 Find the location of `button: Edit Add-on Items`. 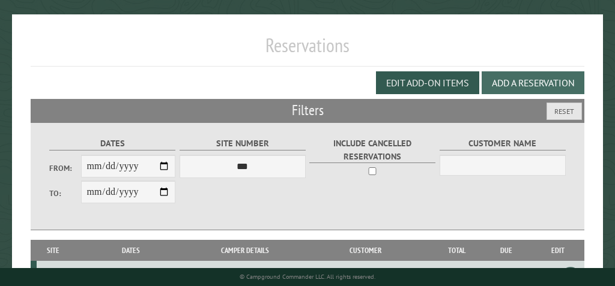

button: Edit Add-on Items is located at coordinates (428, 83).